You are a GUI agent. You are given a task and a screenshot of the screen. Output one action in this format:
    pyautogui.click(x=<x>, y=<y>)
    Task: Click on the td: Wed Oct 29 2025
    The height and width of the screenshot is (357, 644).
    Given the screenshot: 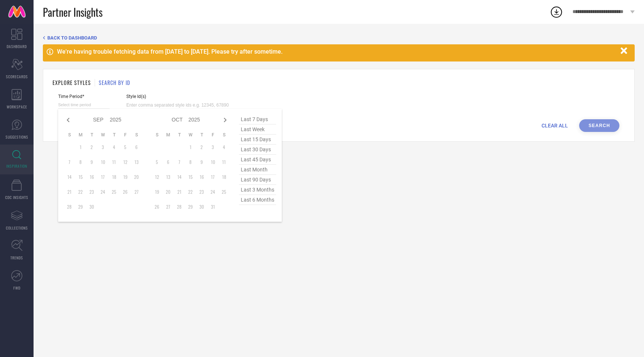 What is the action you would take?
    pyautogui.click(x=190, y=207)
    